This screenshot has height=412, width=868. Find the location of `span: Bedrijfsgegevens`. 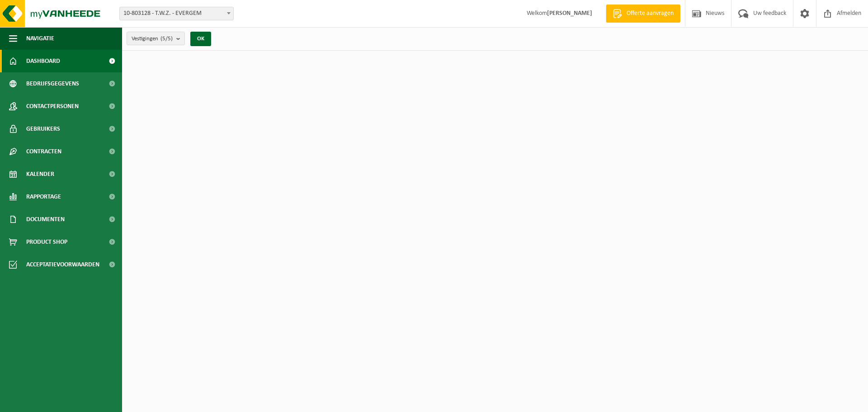

span: Bedrijfsgegevens is located at coordinates (52, 84).